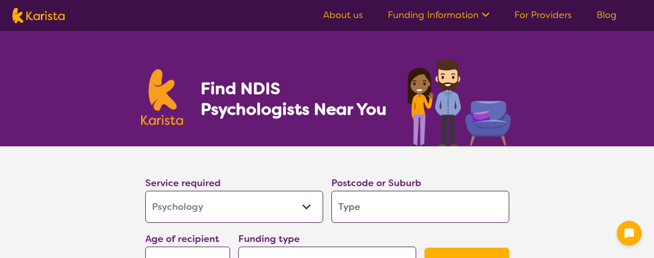 This screenshot has width=654, height=258. I want to click on a: For Providers, so click(543, 15).